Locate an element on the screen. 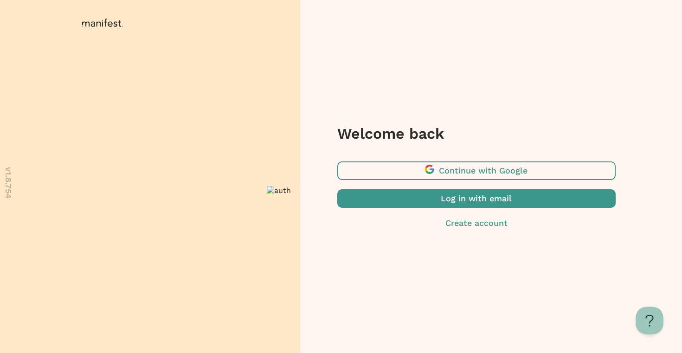 The width and height of the screenshot is (682, 353). img: auth is located at coordinates (279, 190).